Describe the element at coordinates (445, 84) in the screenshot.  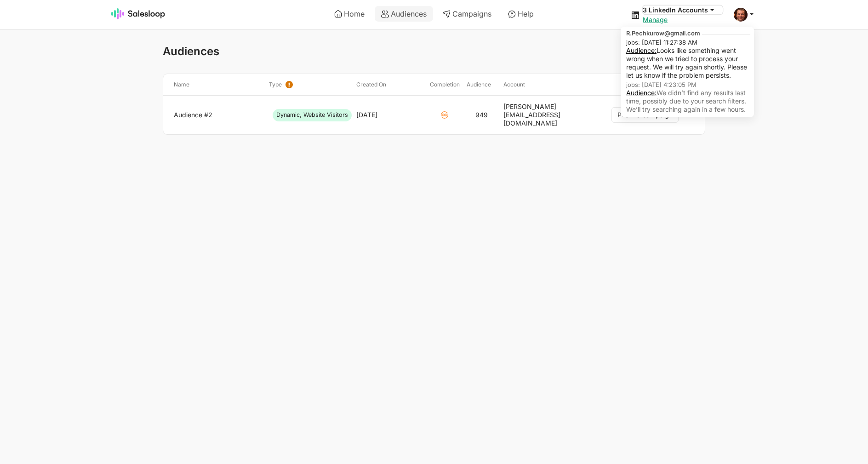
I see `div: Completion` at that location.